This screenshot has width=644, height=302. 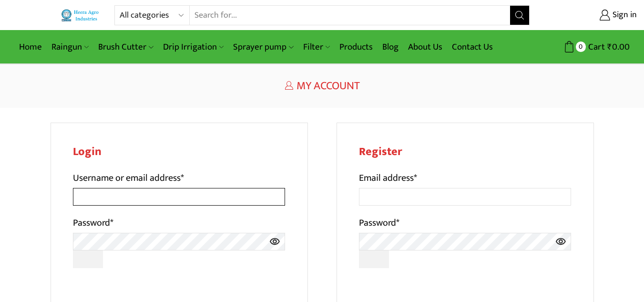 What do you see at coordinates (70, 47) in the screenshot?
I see `a: Raingun` at bounding box center [70, 47].